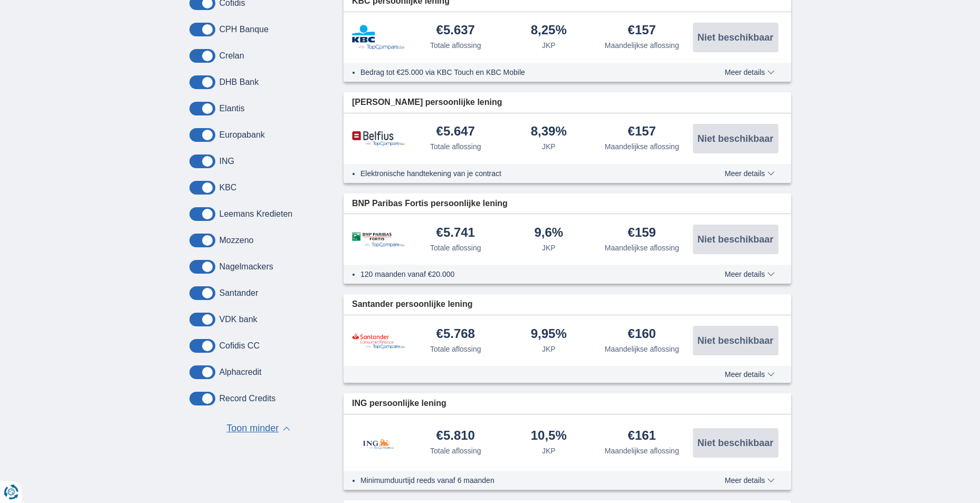 This screenshot has width=980, height=503. What do you see at coordinates (228, 187) in the screenshot?
I see `label: KBC` at bounding box center [228, 187].